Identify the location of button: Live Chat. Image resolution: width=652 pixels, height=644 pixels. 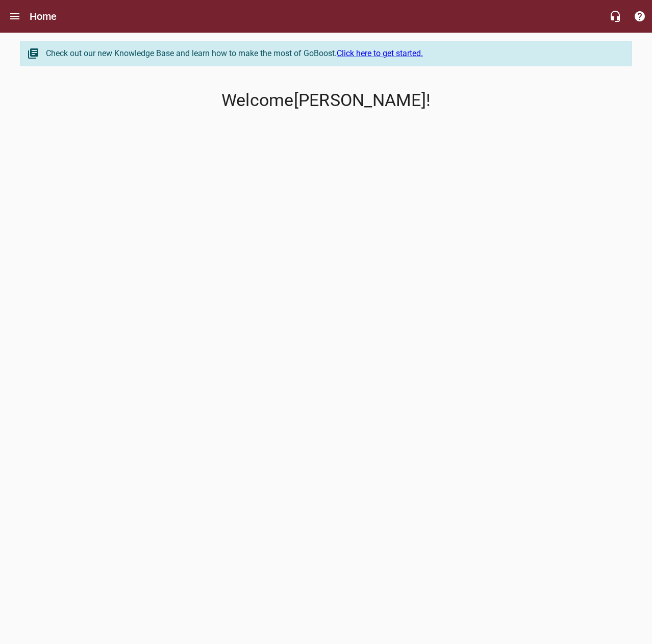
(616, 16).